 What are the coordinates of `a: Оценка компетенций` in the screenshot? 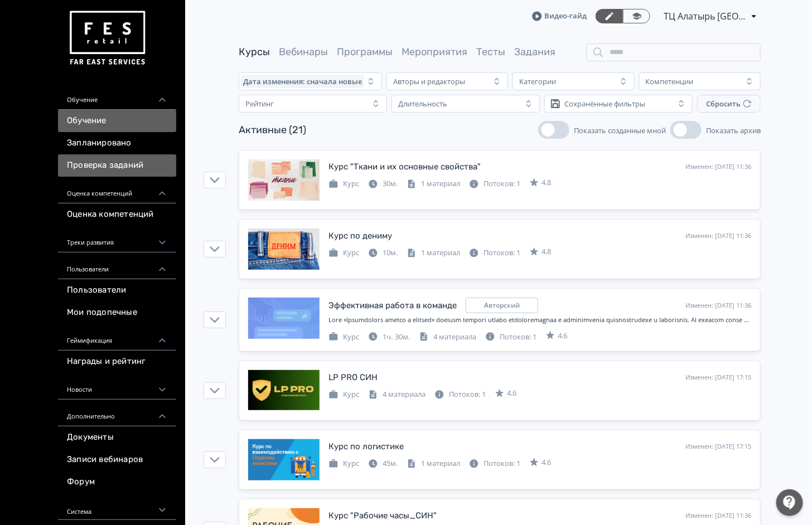 It's located at (117, 215).